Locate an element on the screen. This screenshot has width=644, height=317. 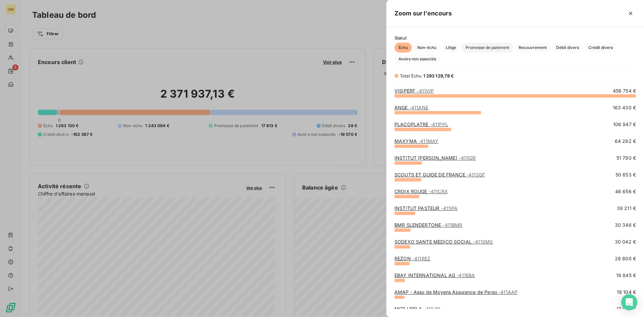
a: CROIX ROUGE is located at coordinates (421, 191).